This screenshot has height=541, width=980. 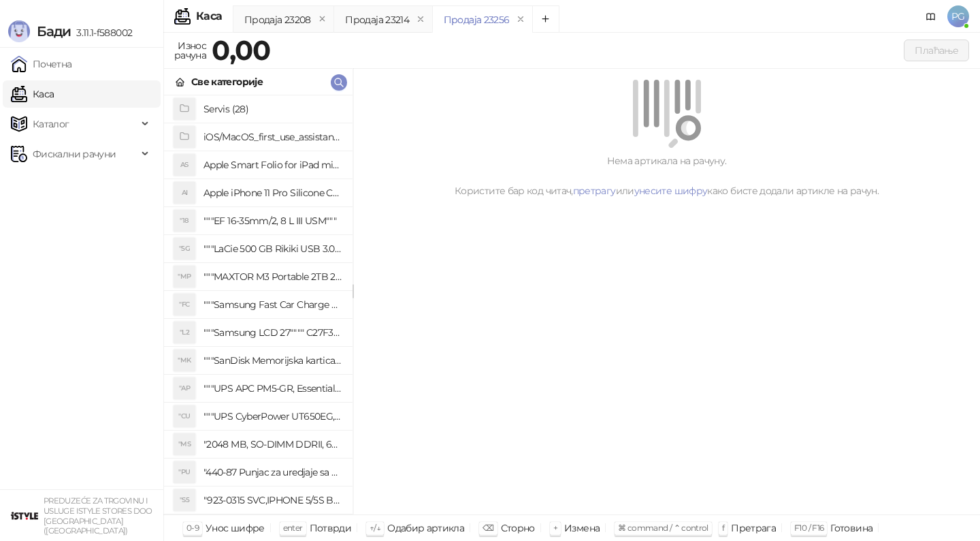 What do you see at coordinates (931, 17) in the screenshot?
I see `a: Документација` at bounding box center [931, 17].